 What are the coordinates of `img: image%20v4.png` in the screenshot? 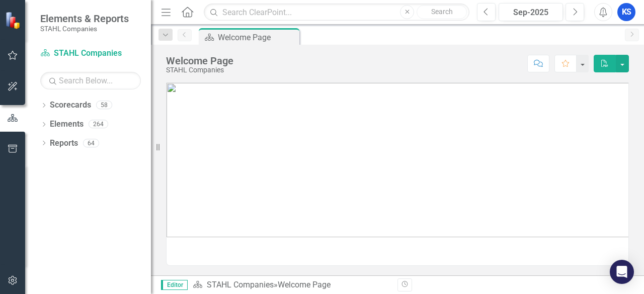 It's located at (397, 160).